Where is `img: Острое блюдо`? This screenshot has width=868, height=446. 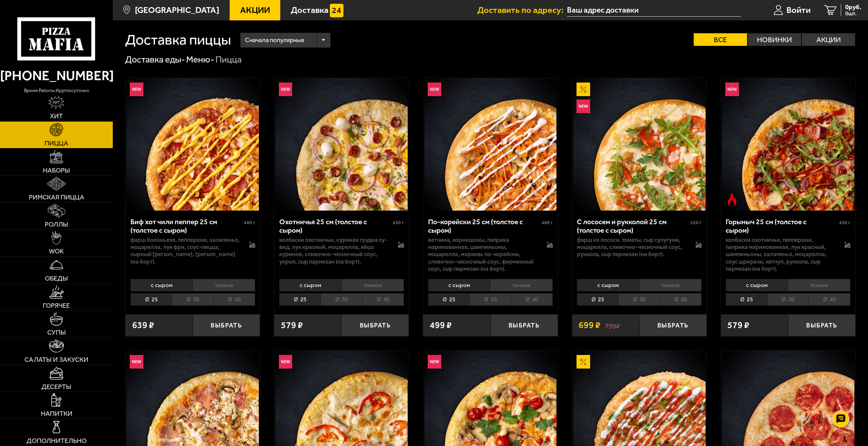
img: Острое блюдо is located at coordinates (733, 200).